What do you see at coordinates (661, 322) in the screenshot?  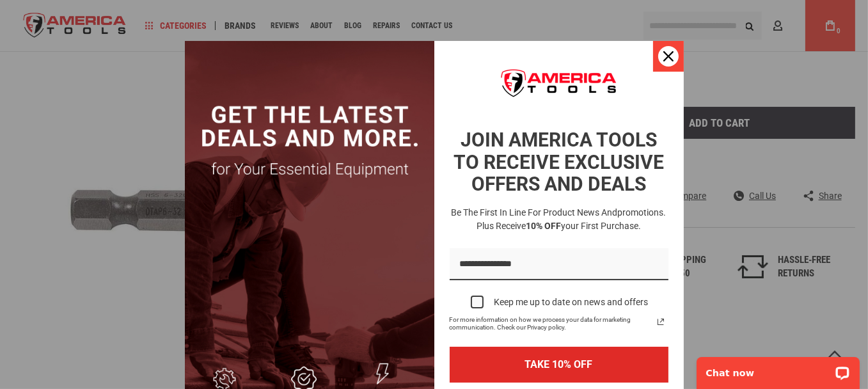 I see `svg: link icon` at bounding box center [661, 322].